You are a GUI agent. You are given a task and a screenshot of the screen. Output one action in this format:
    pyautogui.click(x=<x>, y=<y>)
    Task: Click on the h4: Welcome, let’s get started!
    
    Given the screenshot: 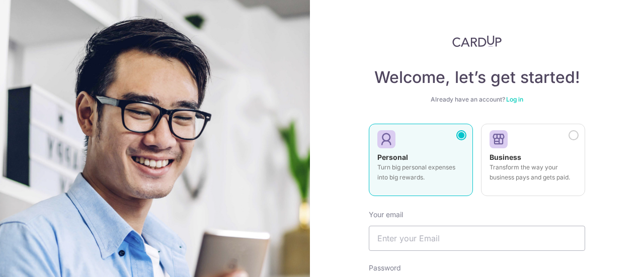 What is the action you would take?
    pyautogui.click(x=477, y=77)
    